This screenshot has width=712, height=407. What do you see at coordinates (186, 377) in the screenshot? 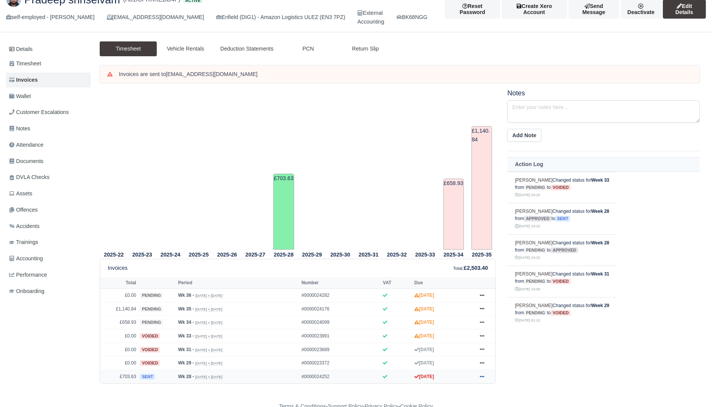
I see `strong: Wk 28 -` at bounding box center [186, 377].